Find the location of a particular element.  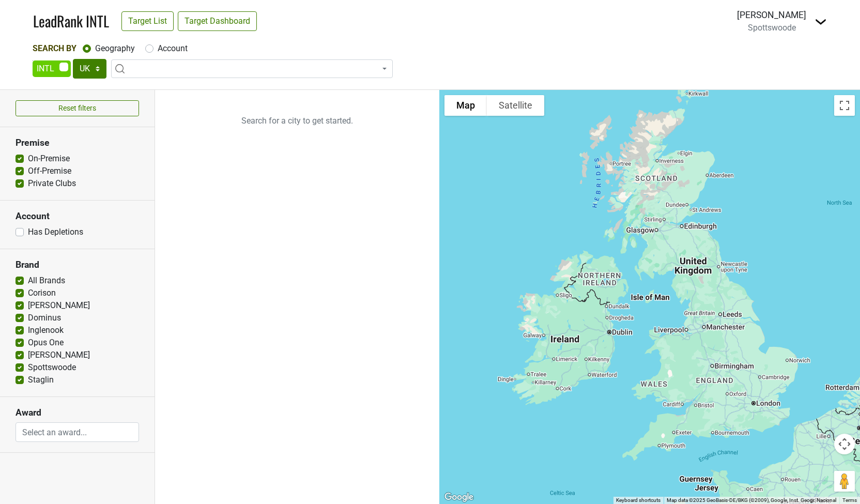

button: Drag Pegman onto the map to open Street View is located at coordinates (844, 481).